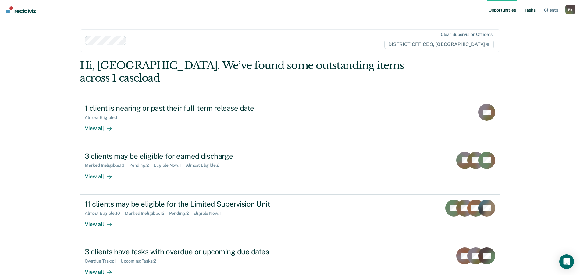  I want to click on div: 1 client is nearing or past their full-term release date, so click(192, 108).